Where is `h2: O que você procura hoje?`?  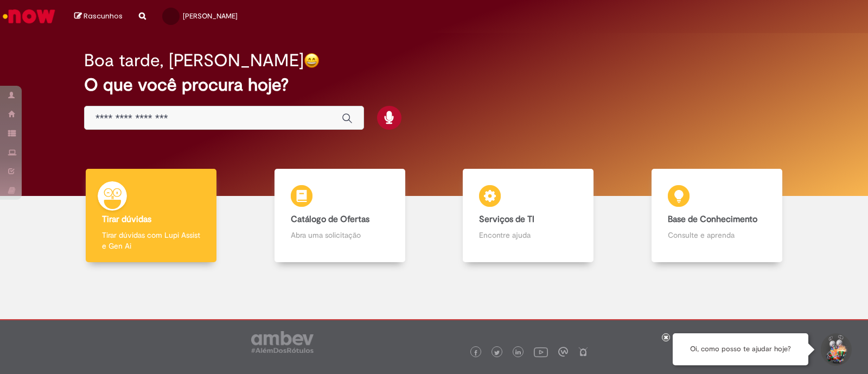
h2: O que você procura hoje? is located at coordinates (434, 84).